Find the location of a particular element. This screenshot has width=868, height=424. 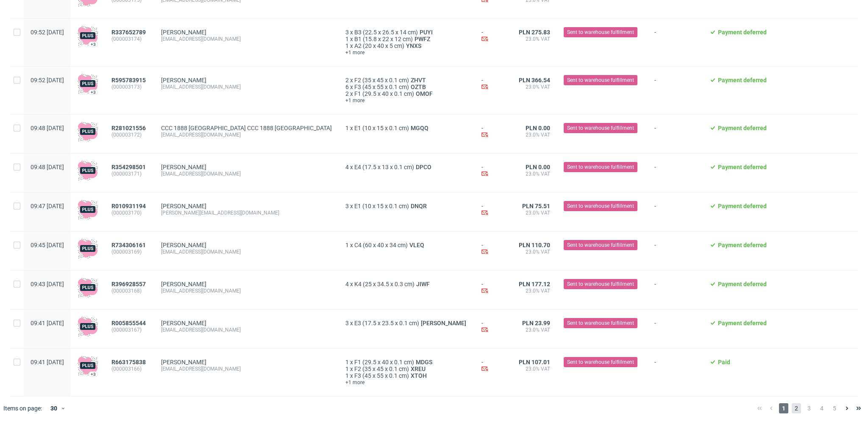

a: R005855544 is located at coordinates (129, 323).